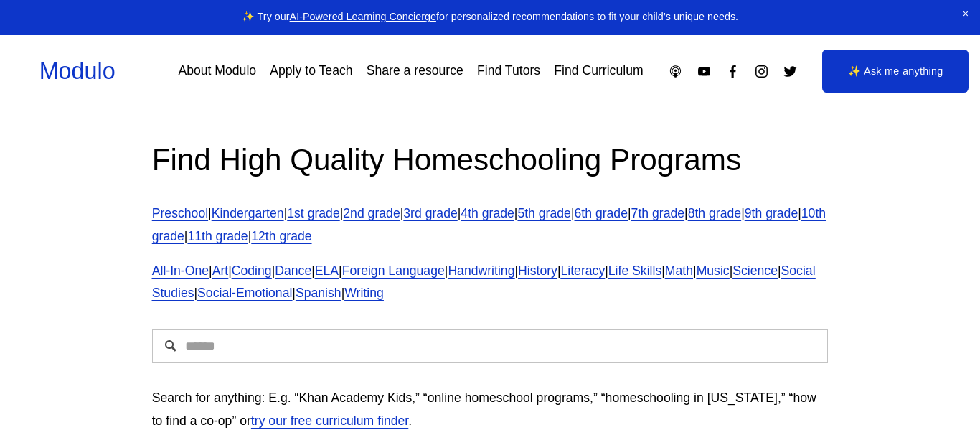 The image size is (980, 430). Describe the element at coordinates (415, 71) in the screenshot. I see `a: Share a resource` at that location.